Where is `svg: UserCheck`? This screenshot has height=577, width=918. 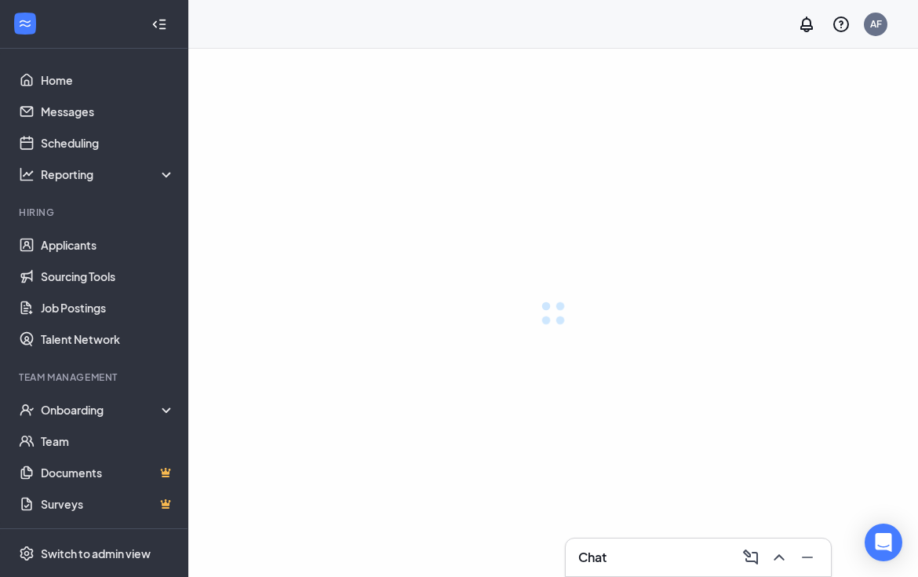 svg: UserCheck is located at coordinates (27, 410).